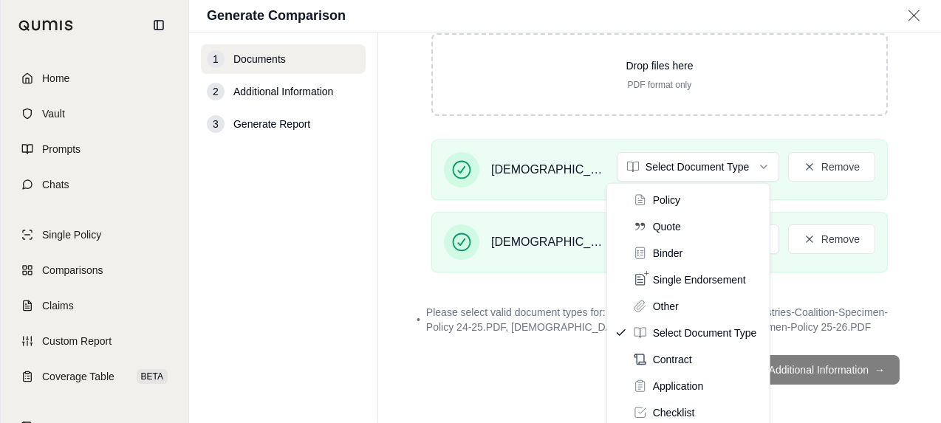  I want to click on span: Policy, so click(666, 200).